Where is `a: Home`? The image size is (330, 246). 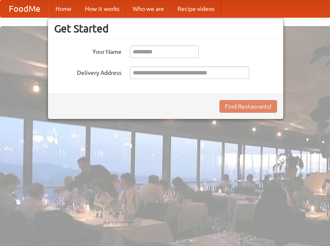 a: Home is located at coordinates (64, 9).